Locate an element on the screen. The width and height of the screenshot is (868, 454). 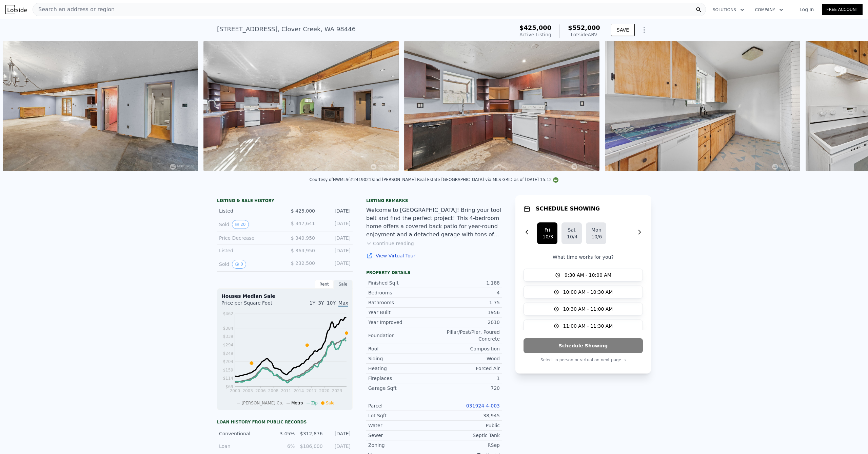
p: Select in person or virtual on next page → is located at coordinates (583, 360).